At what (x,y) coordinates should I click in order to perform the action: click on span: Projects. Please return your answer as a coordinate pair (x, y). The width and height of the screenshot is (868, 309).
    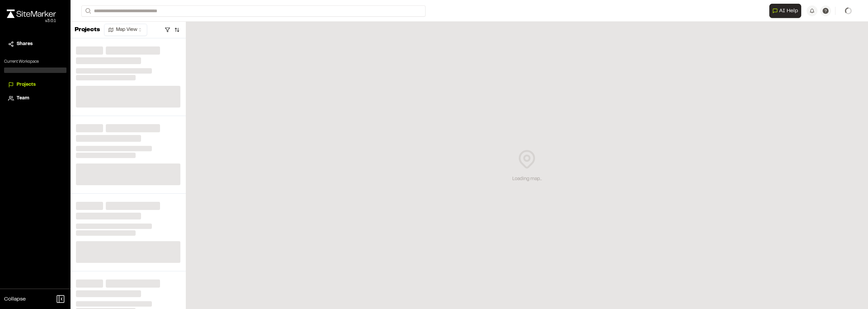
    Looking at the image, I should click on (26, 85).